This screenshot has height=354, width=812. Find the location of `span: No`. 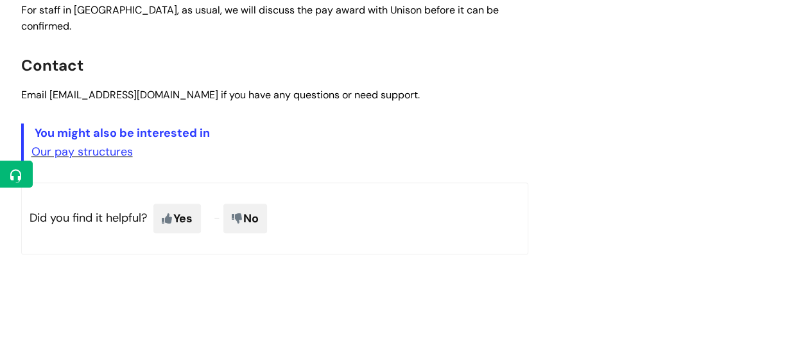

span: No is located at coordinates (245, 218).